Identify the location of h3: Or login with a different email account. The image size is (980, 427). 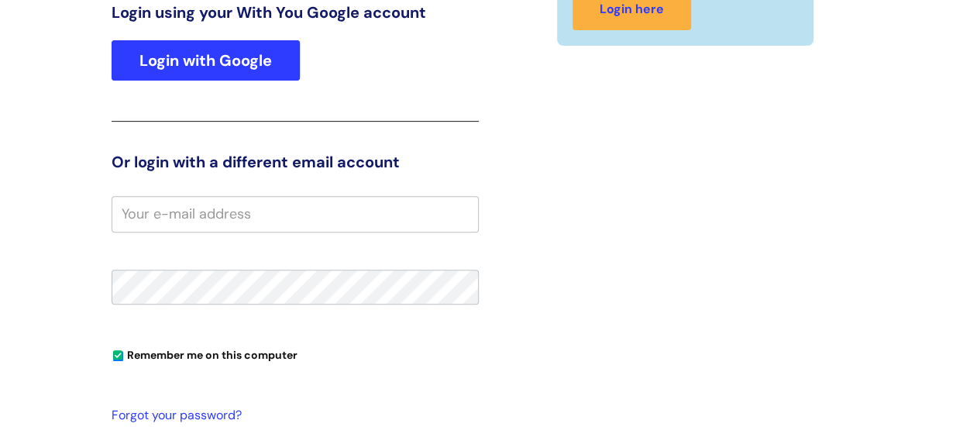
(295, 162).